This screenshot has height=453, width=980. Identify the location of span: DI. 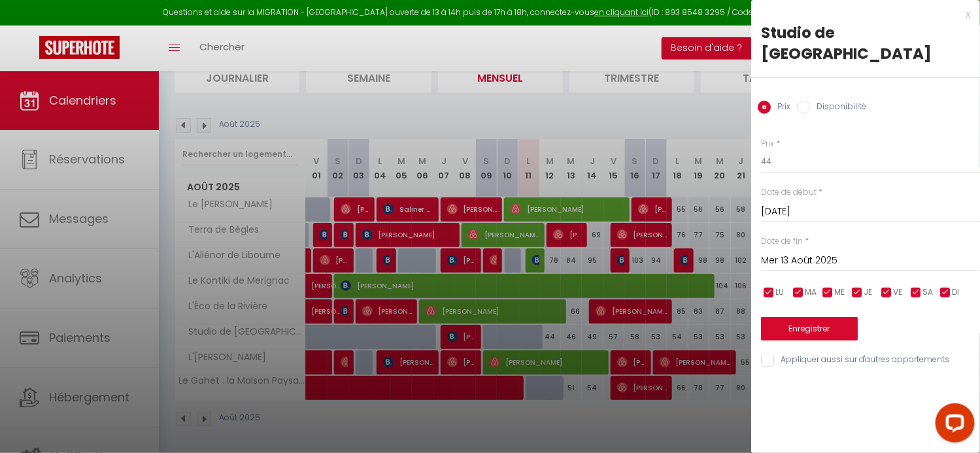
(955, 293).